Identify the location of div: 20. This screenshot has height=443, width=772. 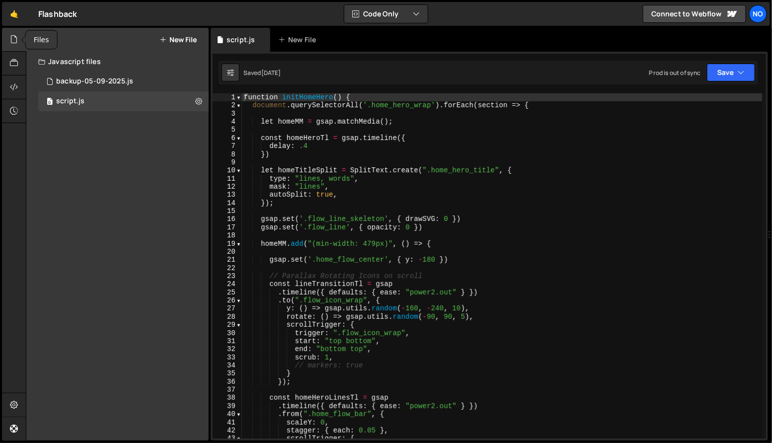
(227, 252).